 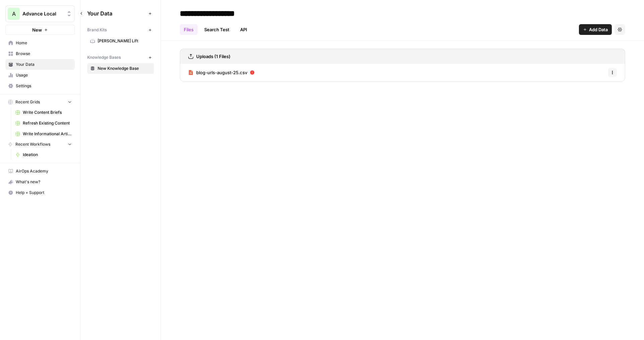 I want to click on a: Refresh Existing Content, so click(x=44, y=123).